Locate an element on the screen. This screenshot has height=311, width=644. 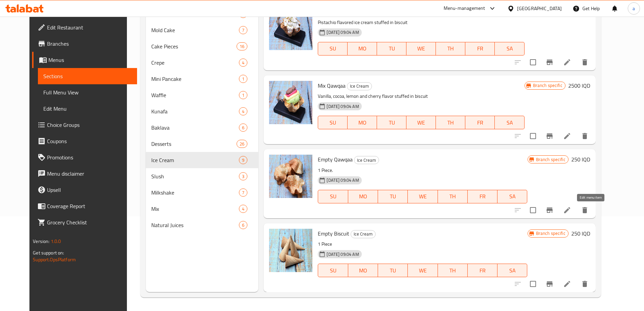
span: Full Menu View is located at coordinates (87, 93).